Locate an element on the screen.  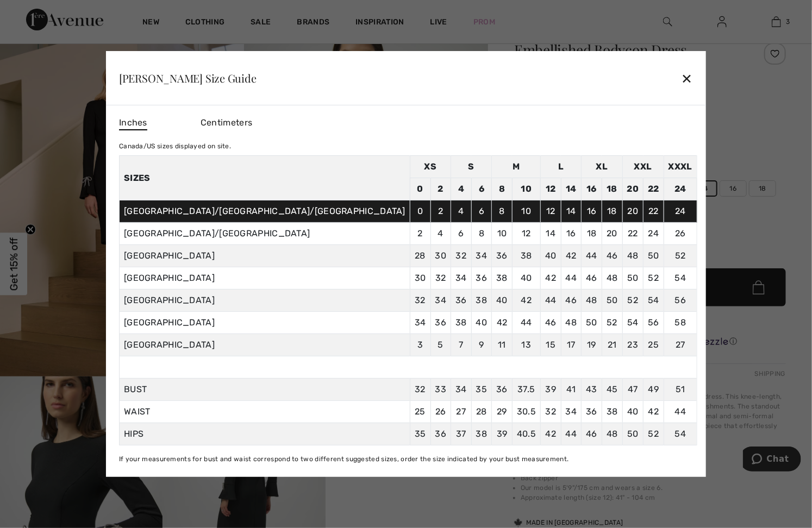
span: 40 is located at coordinates (633, 411).